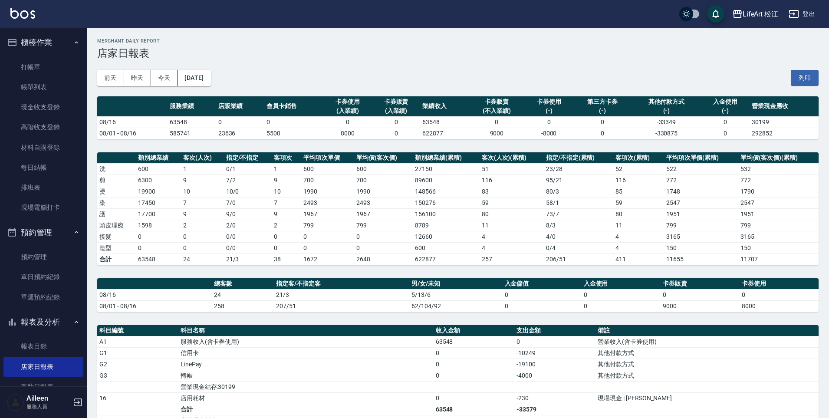 Image resolution: width=829 pixels, height=418 pixels. What do you see at coordinates (138, 364) in the screenshot?
I see `td: G2` at bounding box center [138, 364].